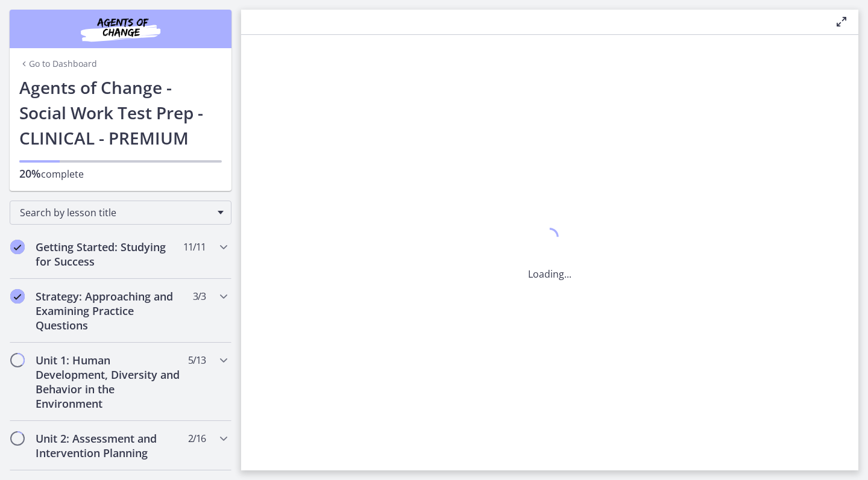  I want to click on p: complete, so click(120, 174).